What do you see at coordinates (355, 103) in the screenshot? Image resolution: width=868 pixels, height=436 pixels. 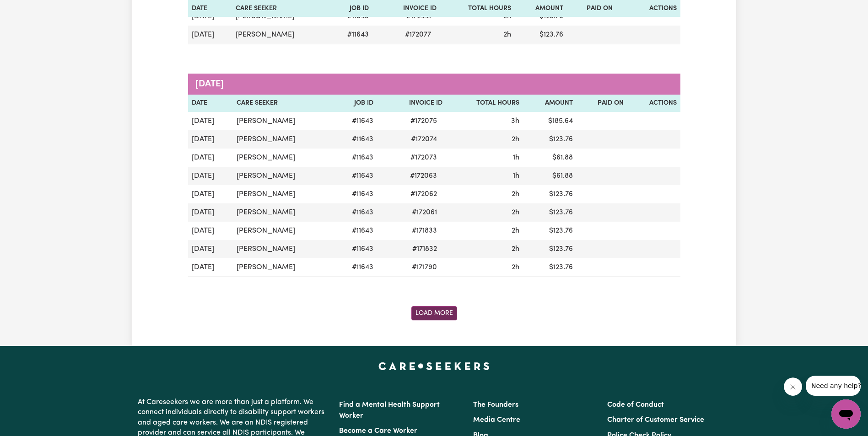 I see `th: Job ID` at bounding box center [355, 103].